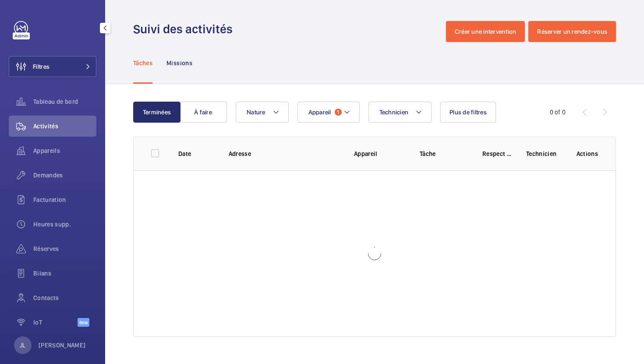 The image size is (644, 364). Describe the element at coordinates (203, 112) in the screenshot. I see `button: À faire` at that location.